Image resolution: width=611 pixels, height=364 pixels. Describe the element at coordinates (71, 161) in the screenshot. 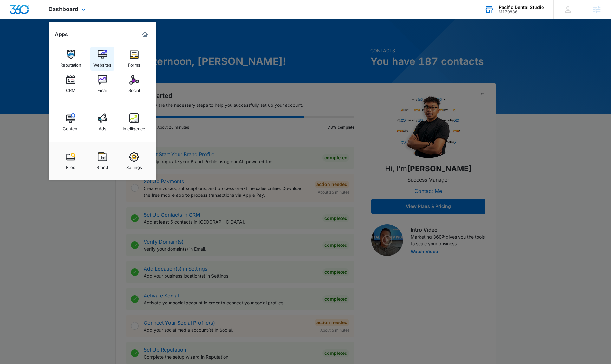

I see `a: Files` at that location.